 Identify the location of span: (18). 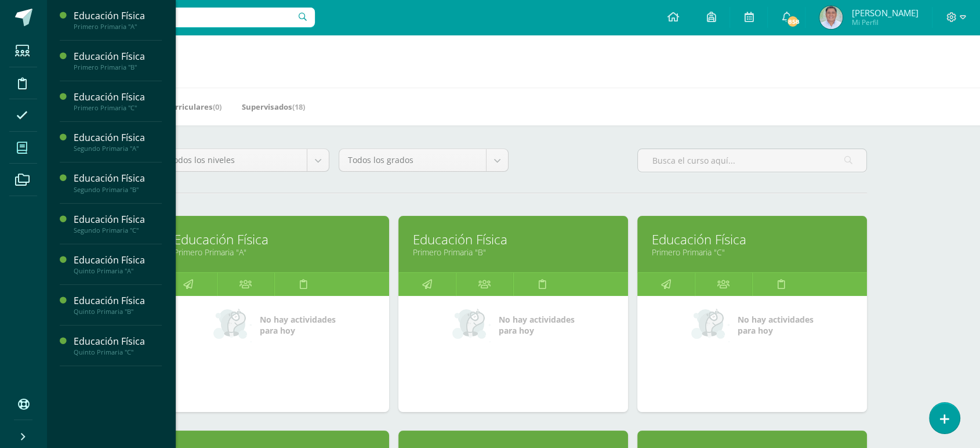
(299, 107).